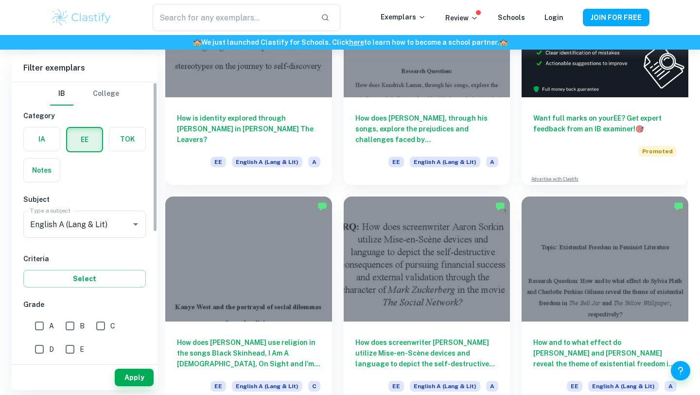 Image resolution: width=700 pixels, height=395 pixels. I want to click on a: Advertise with Clastify, so click(555, 179).